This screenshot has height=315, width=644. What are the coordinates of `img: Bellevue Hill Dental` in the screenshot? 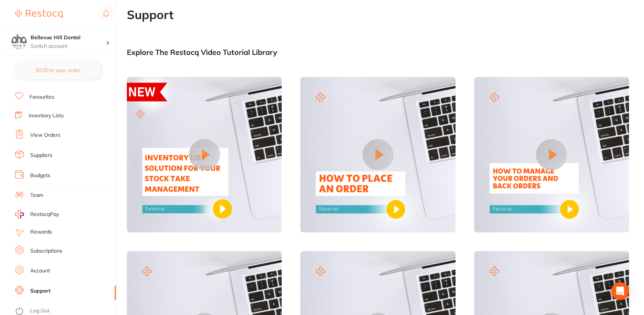 It's located at (19, 42).